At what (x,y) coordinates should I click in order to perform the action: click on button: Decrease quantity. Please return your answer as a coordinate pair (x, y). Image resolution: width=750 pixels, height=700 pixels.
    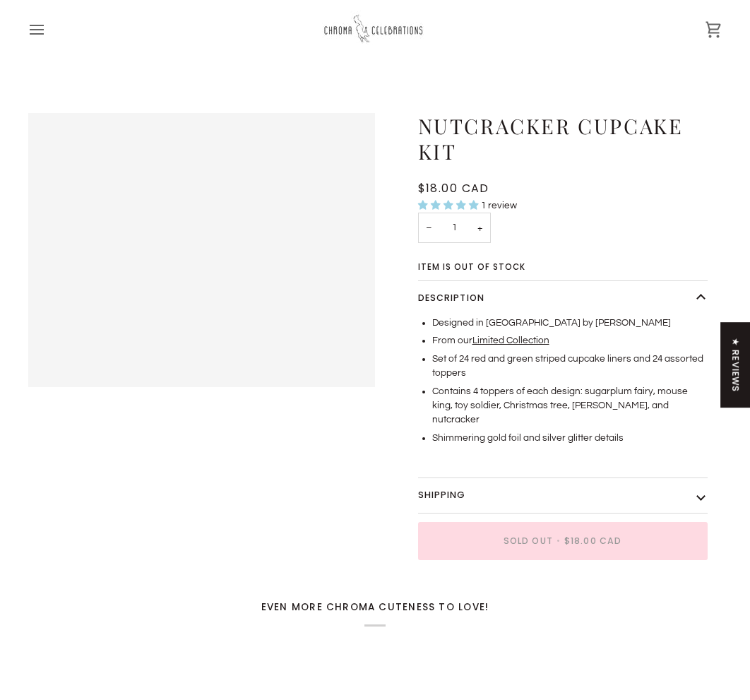
    Looking at the image, I should click on (430, 228).